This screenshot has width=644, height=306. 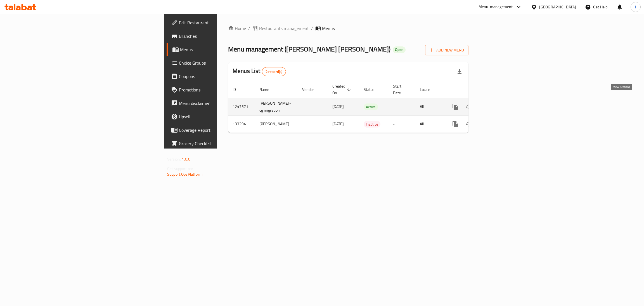 What do you see at coordinates (219, 23) in the screenshot?
I see `a: Edit Restaurant` at bounding box center [219, 23].